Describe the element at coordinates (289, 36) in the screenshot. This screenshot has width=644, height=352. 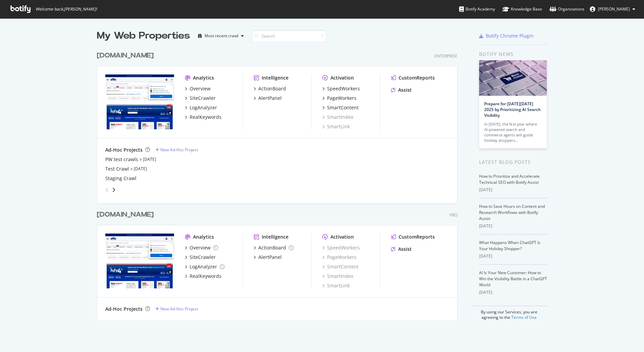
I see `input: Search` at that location.